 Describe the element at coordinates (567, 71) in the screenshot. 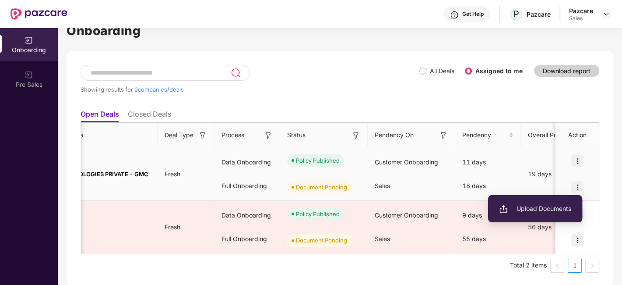

I see `button: Download report` at that location.